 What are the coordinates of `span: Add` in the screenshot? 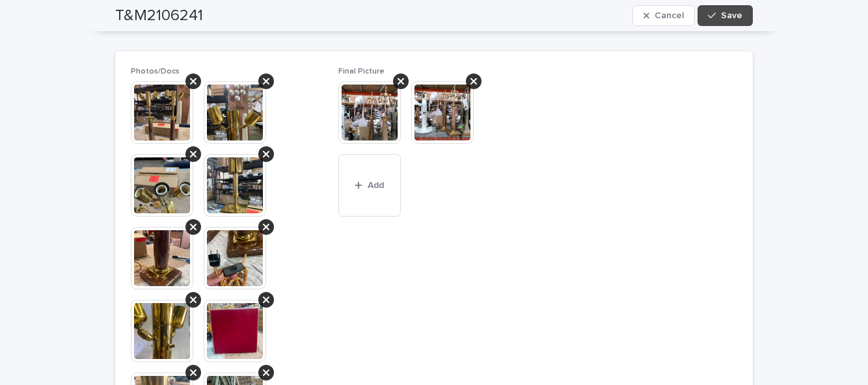 It's located at (376, 185).